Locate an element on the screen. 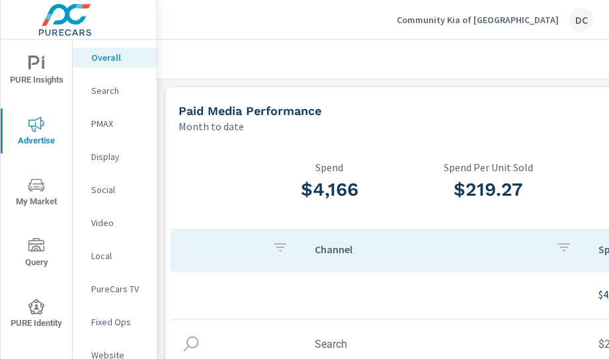 The image size is (609, 359). p: Local is located at coordinates (118, 256).